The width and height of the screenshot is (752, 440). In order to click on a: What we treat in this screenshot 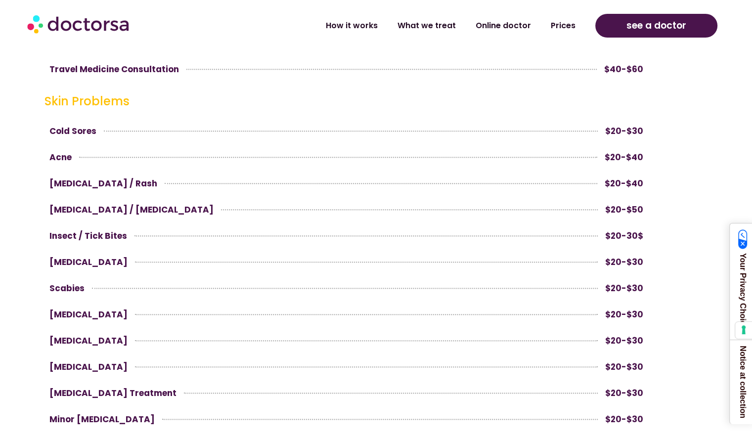, I will do `click(427, 26)`.